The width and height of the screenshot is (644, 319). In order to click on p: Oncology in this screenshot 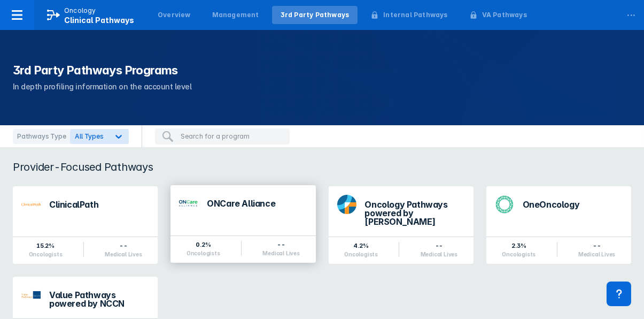, I will do `click(80, 11)`.